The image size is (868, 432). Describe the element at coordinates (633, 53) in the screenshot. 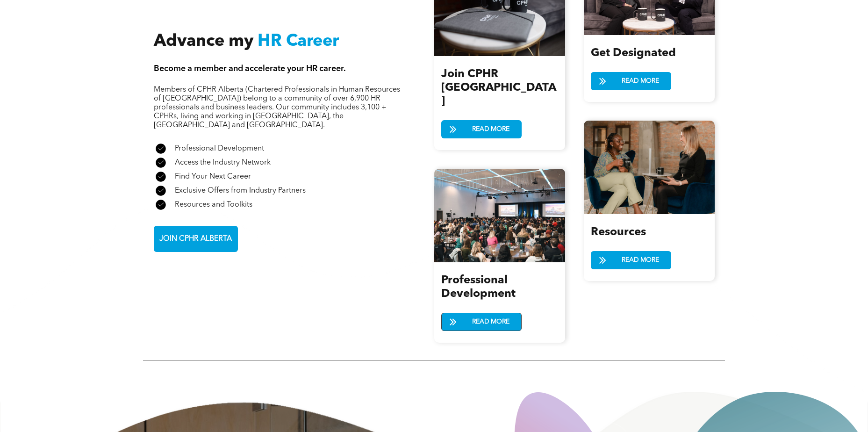

I see `span: Get Designated` at that location.